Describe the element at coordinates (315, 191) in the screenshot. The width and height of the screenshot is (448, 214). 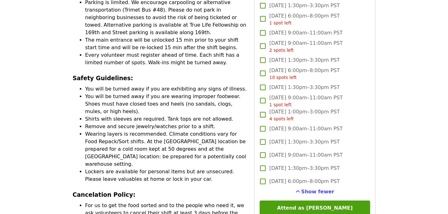
I see `button: See more timeslots` at that location.